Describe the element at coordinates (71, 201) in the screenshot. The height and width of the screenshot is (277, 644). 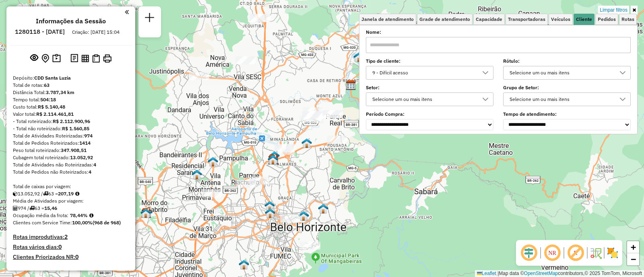
I see `div: Média de Atividades por viagem:` at that location.